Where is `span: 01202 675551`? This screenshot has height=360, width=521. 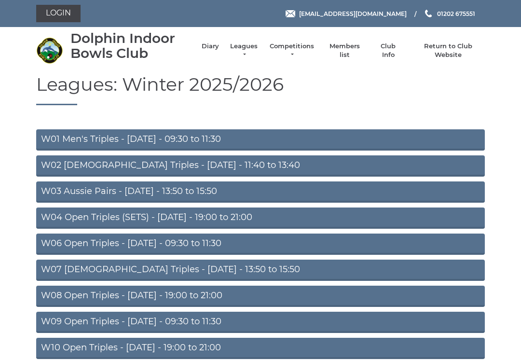 span: 01202 675551 is located at coordinates (456, 13).